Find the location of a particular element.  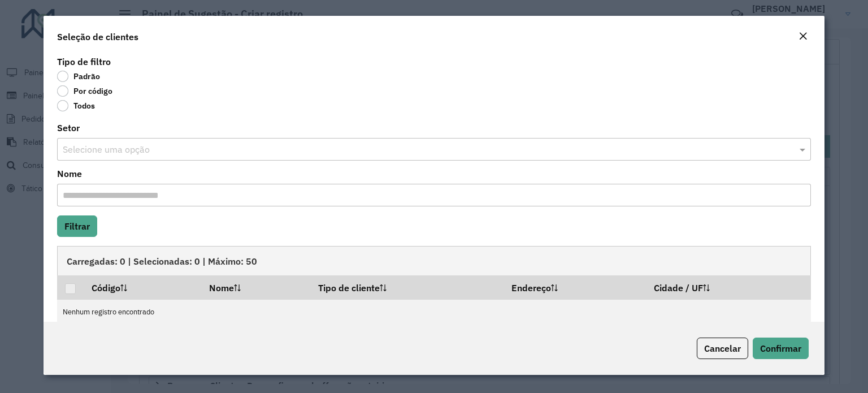

th: Código is located at coordinates (143, 287).